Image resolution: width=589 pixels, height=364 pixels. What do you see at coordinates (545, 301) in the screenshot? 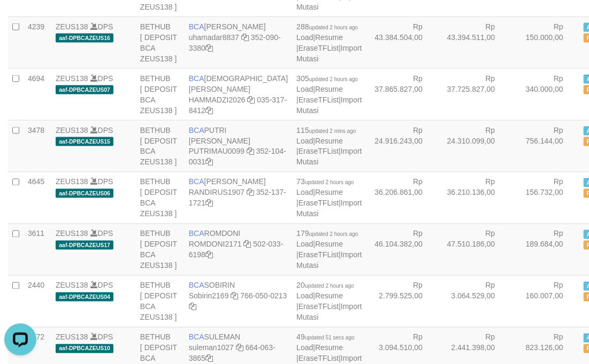
I see `td: Rp 160.007,00` at bounding box center [545, 301].